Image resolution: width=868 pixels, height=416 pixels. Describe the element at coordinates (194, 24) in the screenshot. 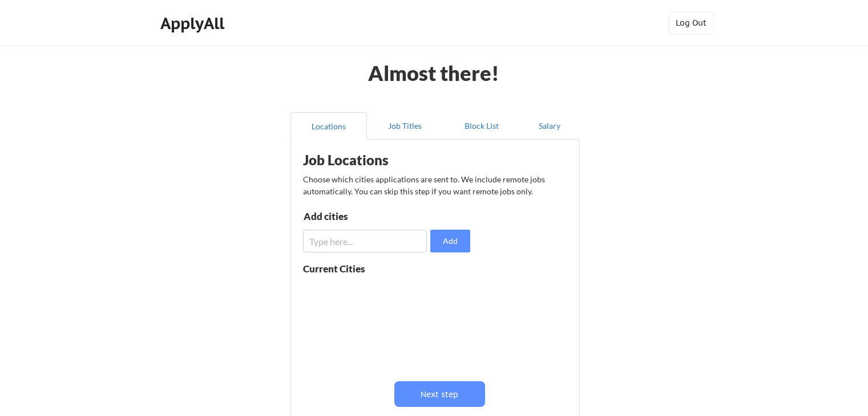

I see `div: ApplyAll` at that location.